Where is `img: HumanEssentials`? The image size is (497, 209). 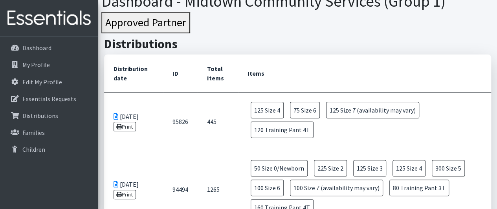
img: HumanEssentials is located at coordinates (49, 18).